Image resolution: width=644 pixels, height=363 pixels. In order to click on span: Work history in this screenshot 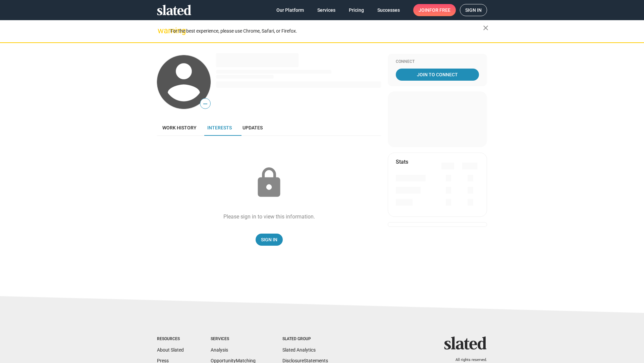, I will do `click(179, 127)`.